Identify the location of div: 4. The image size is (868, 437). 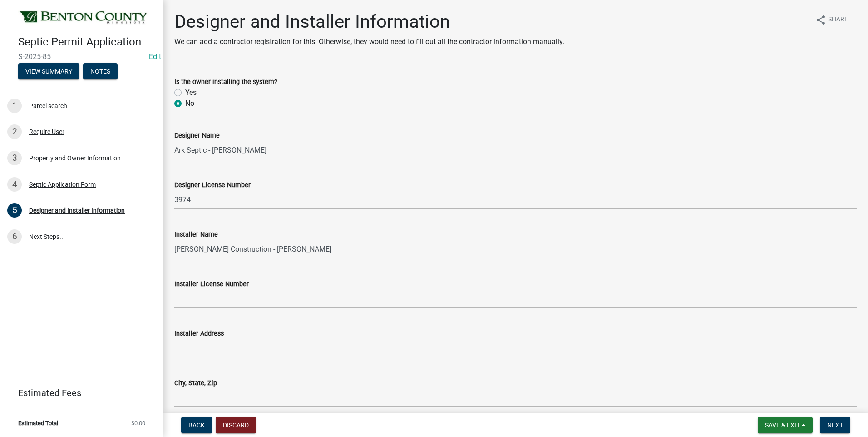
(14, 185).